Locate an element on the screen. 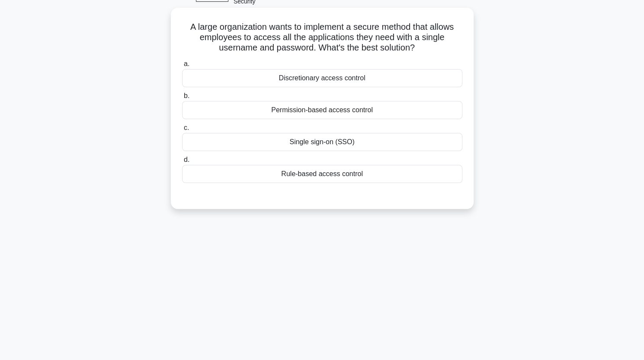 The width and height of the screenshot is (644, 360). div: Discretionary access control is located at coordinates (322, 78).